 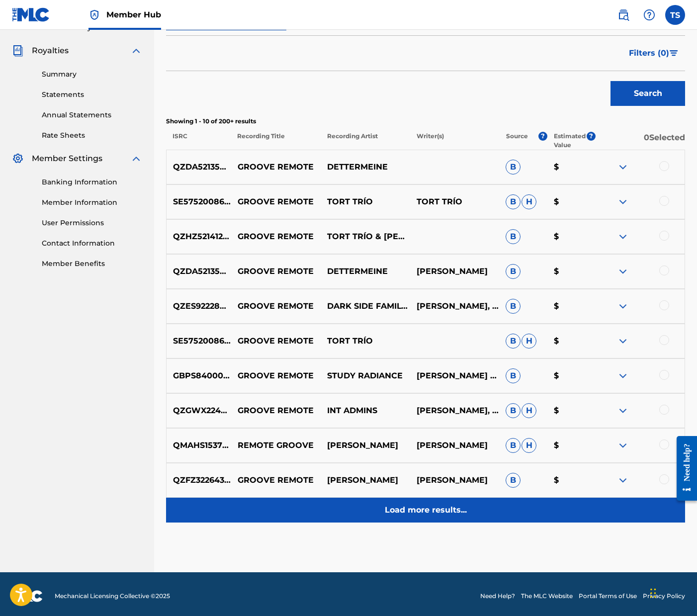 What do you see at coordinates (663, 596) in the screenshot?
I see `a: Privacy Policy` at bounding box center [663, 596].